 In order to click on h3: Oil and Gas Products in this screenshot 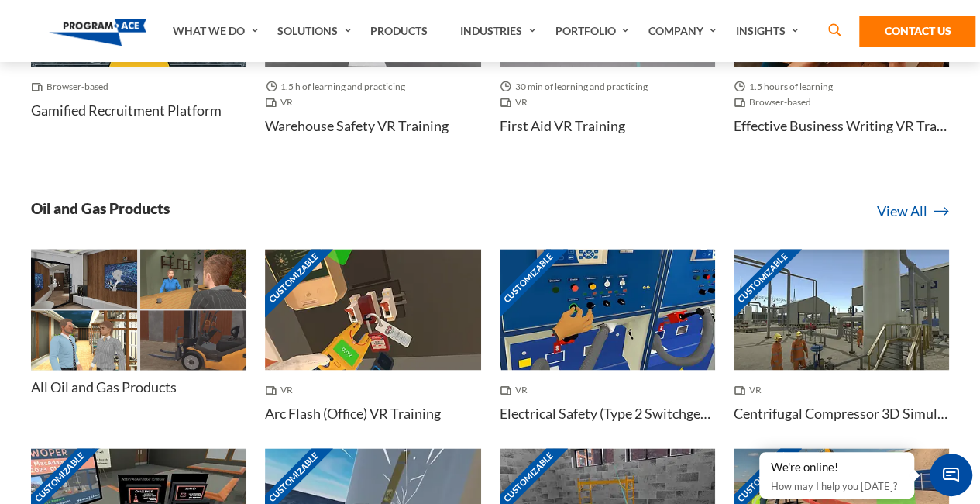, I will do `click(100, 208)`.